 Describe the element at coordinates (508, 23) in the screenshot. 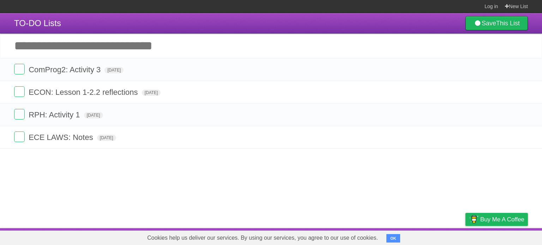

I see `b: This List` at that location.